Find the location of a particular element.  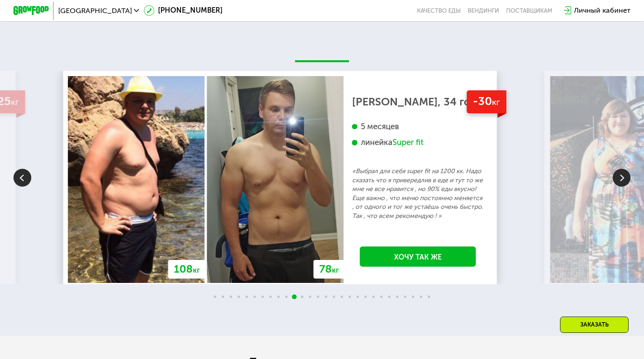

p: «Выбрал для себя super fit на 1200 кк. Надо сказать что я привередлив в еде и тут то же мне не вс... is located at coordinates (418, 194).